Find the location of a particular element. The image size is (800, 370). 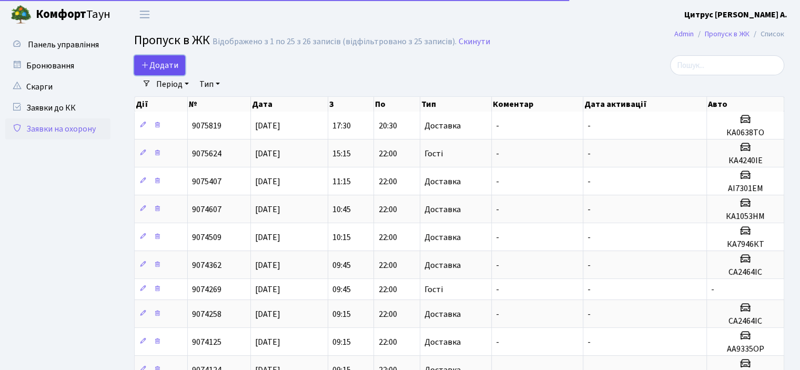

input: Пошук... is located at coordinates (727, 65).